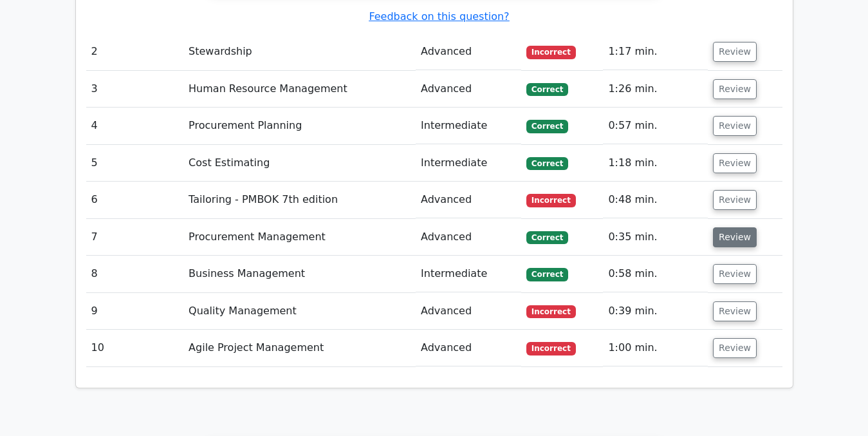 The width and height of the screenshot is (868, 436). Describe the element at coordinates (656, 274) in the screenshot. I see `td: 0:58 min.` at that location.